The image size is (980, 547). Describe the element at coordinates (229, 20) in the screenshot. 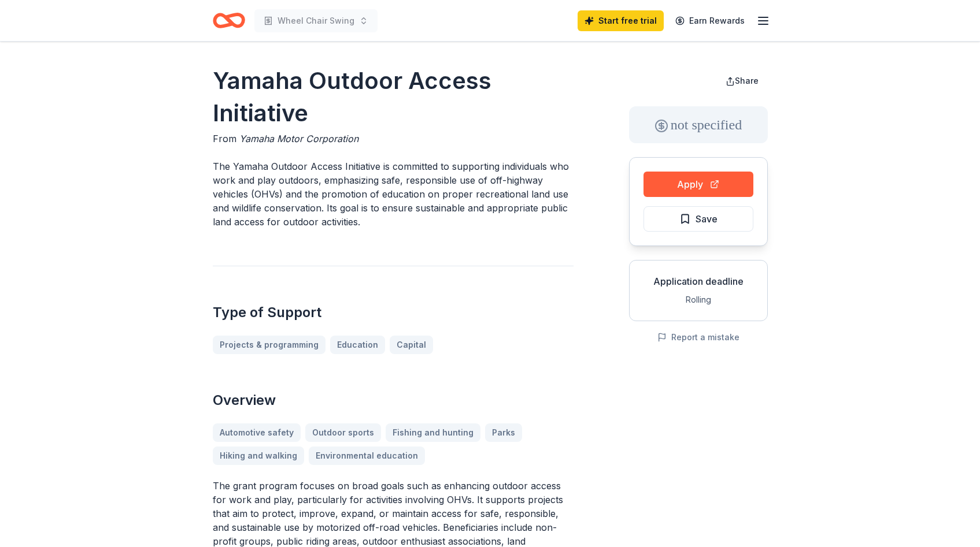

I see `a: Home` at that location.